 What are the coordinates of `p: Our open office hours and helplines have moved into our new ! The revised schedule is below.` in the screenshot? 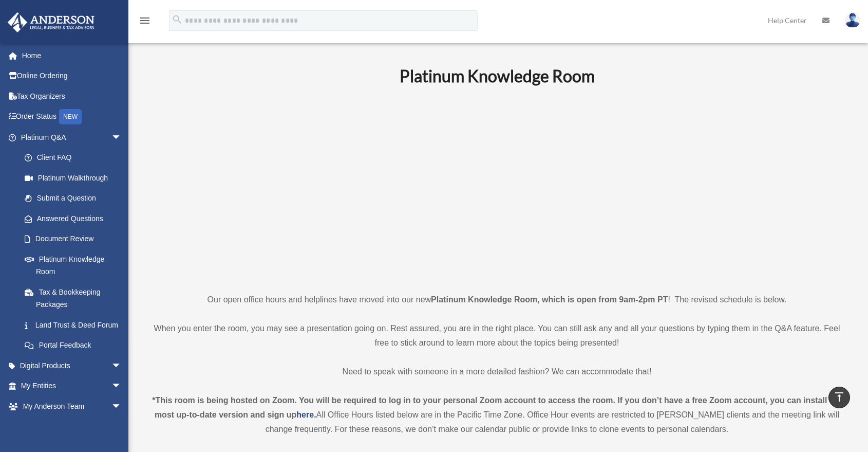 It's located at (497, 300).